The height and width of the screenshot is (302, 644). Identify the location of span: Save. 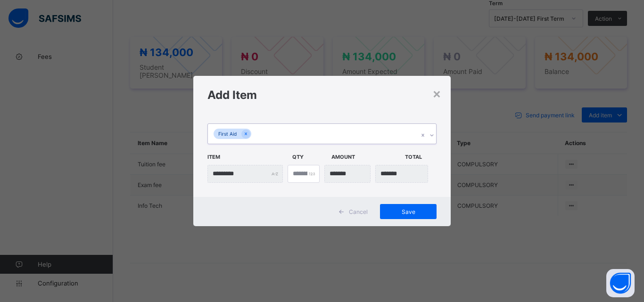
(408, 212).